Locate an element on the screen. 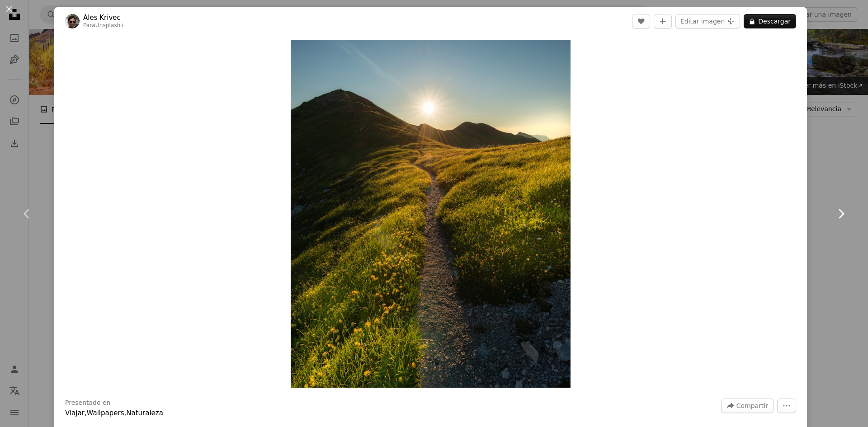 This screenshot has width=868, height=427. img: El sol se está poniendo sobre una colina cubierta de hierba is located at coordinates (430, 214).